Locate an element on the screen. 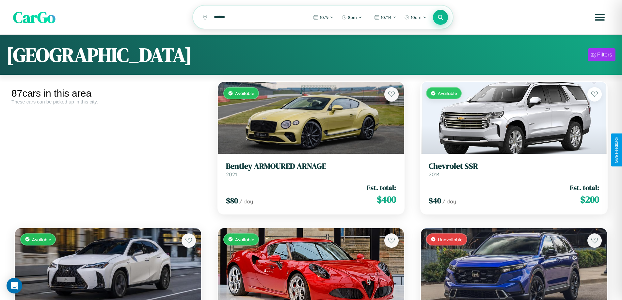  a: Bentley ARMOURED ARNAGE2021 is located at coordinates (311, 169).